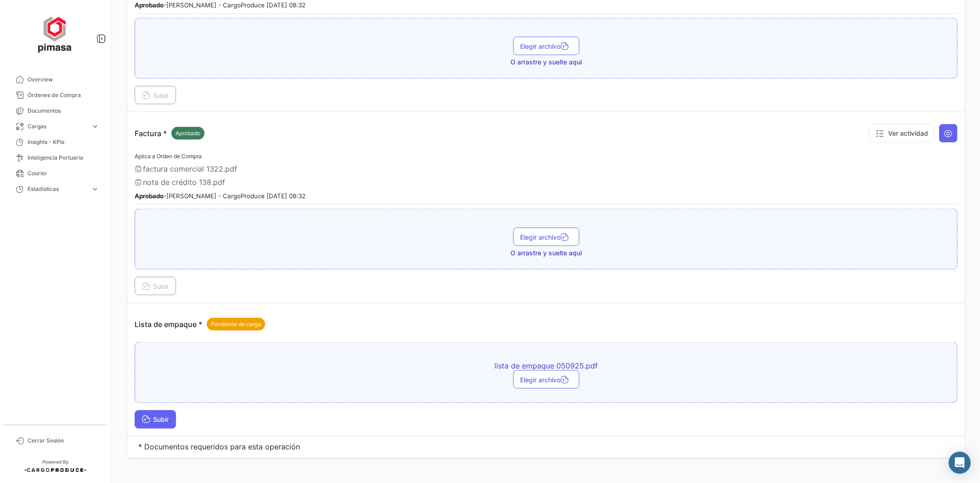 The width and height of the screenshot is (980, 483). I want to click on span: Courier, so click(64, 173).